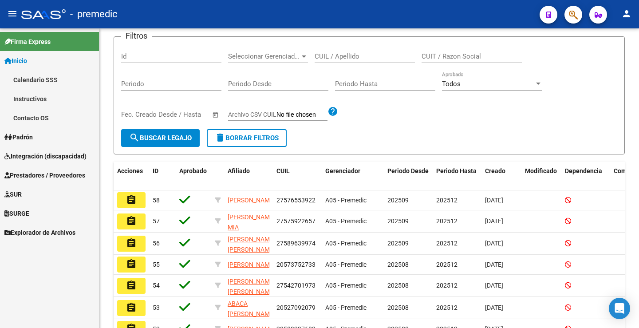 The width and height of the screenshot is (639, 328). What do you see at coordinates (296, 221) in the screenshot?
I see `span: 27575922657` at bounding box center [296, 221].